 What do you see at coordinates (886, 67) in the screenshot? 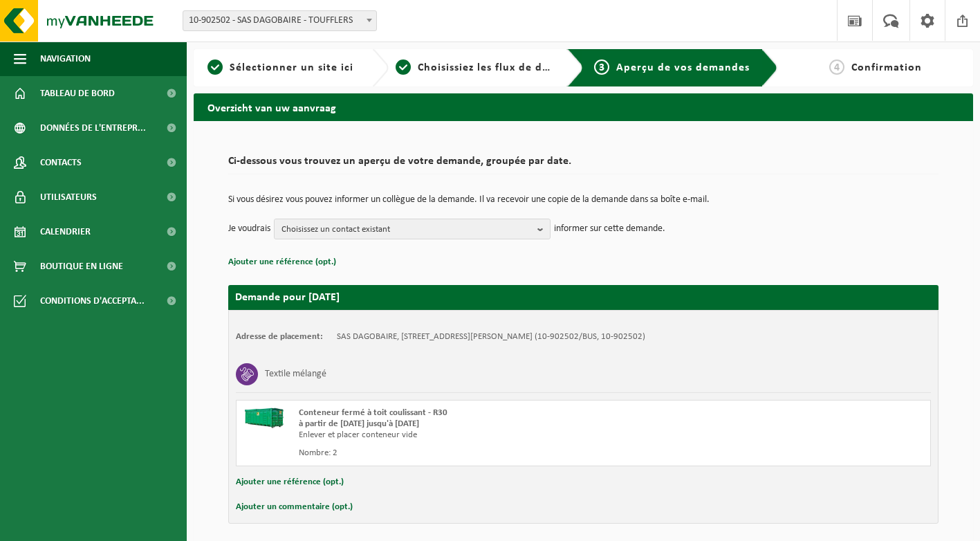
I see `span: Confirmation` at bounding box center [886, 67].